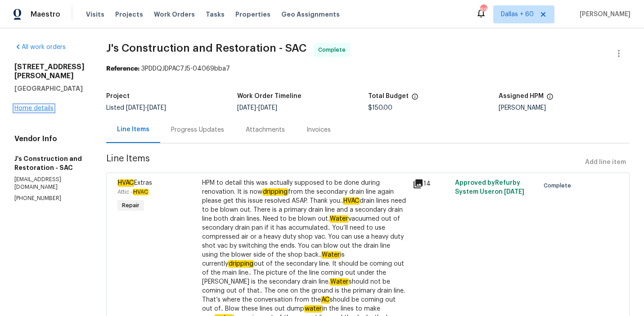 The image size is (644, 316). I want to click on span: Line Items, so click(344, 162).